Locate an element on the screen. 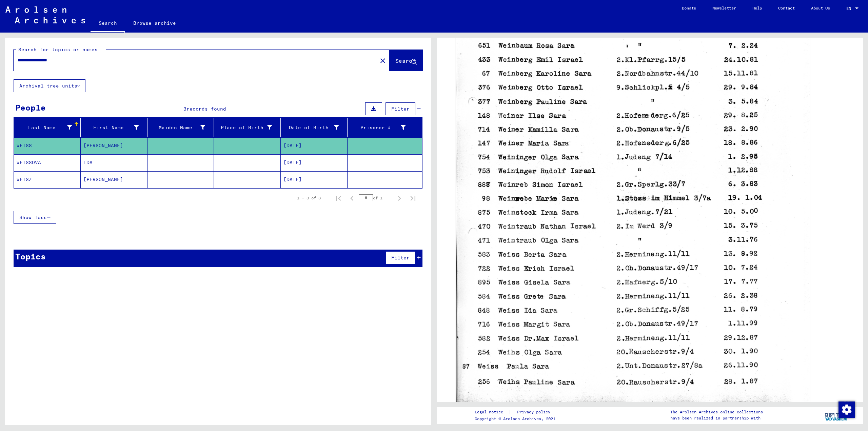  mat-icon: close is located at coordinates (383, 61).